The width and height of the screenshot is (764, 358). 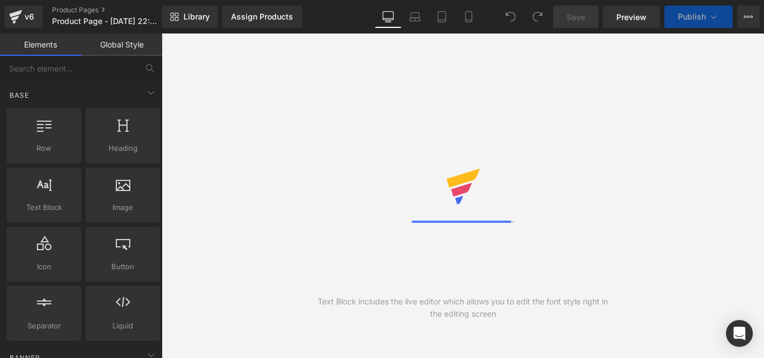 I want to click on span: Button, so click(x=122, y=267).